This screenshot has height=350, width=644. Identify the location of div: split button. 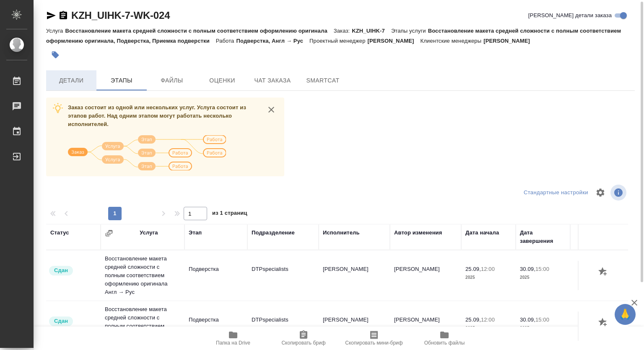
(556, 193).